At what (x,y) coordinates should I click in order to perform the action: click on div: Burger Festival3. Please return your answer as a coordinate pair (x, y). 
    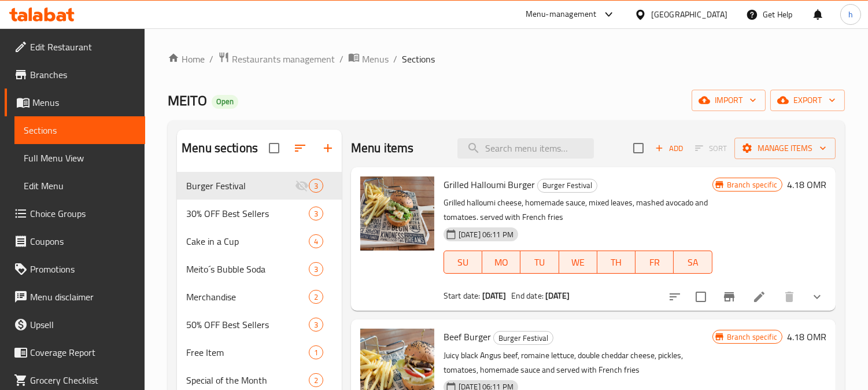
    Looking at the image, I should click on (259, 186).